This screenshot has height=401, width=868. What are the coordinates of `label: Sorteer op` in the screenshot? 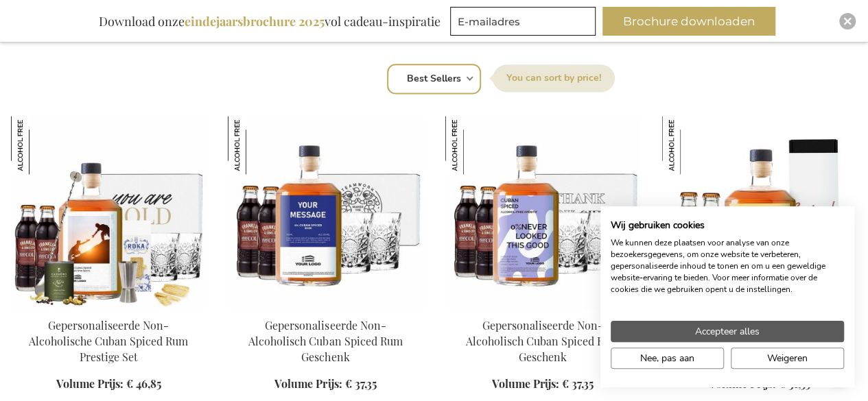 It's located at (554, 78).